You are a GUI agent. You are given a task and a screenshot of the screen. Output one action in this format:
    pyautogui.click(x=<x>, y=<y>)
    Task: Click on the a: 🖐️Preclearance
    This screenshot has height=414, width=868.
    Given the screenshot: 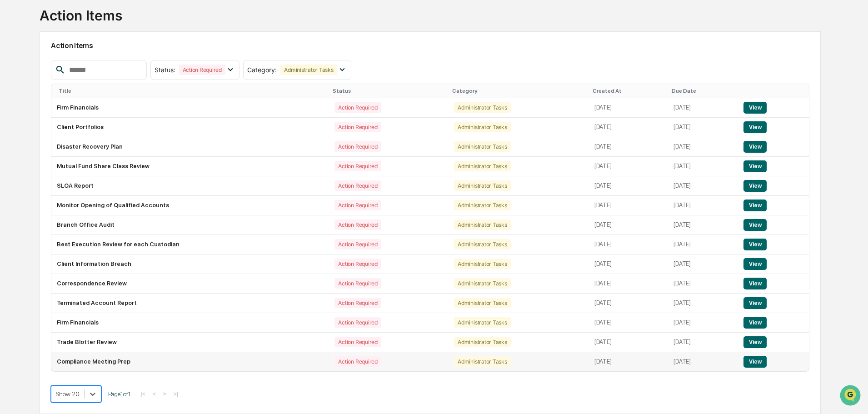 What is the action you would take?
    pyautogui.click(x=34, y=177)
    